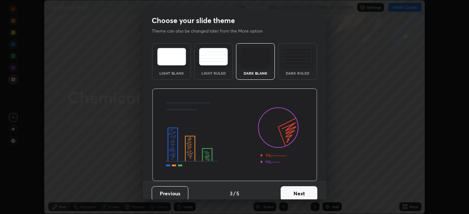 This screenshot has width=469, height=214. What do you see at coordinates (238, 193) in the screenshot?
I see `h4: 5` at bounding box center [238, 193].